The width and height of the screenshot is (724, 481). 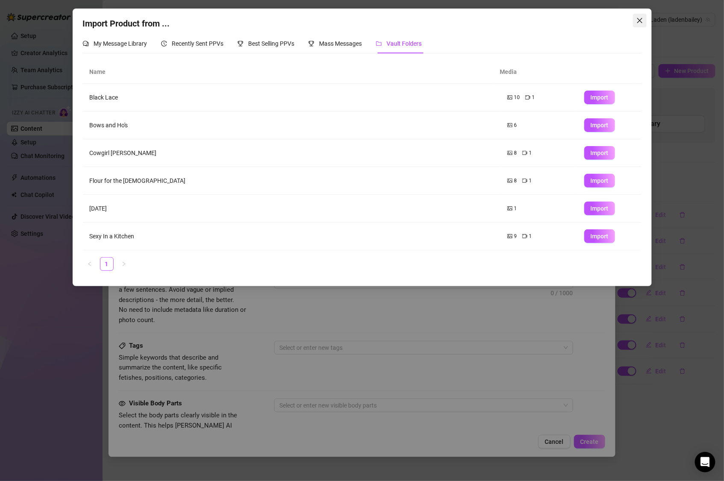 What do you see at coordinates (288, 72) in the screenshot?
I see `th: Name` at bounding box center [288, 72].